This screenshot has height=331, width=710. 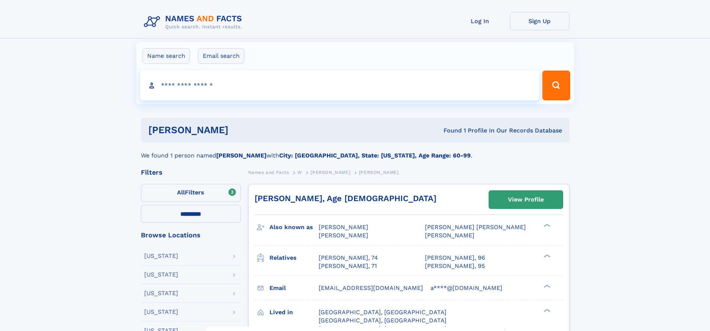 I want to click on div: We found 1 person named with ., so click(x=355, y=151).